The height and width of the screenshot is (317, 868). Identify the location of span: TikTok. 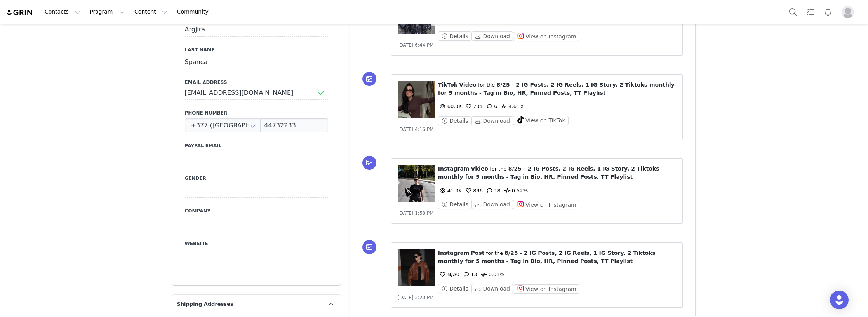
(448, 85).